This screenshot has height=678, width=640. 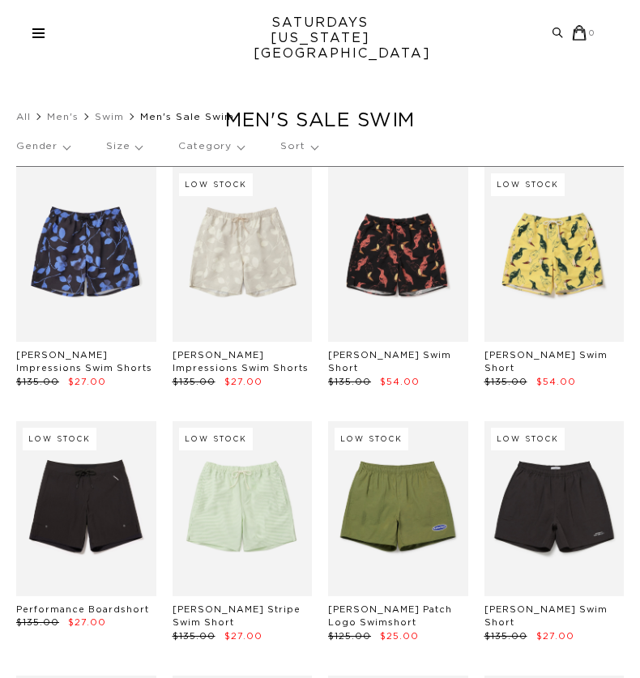 What do you see at coordinates (349, 636) in the screenshot?
I see `span: $125.00` at bounding box center [349, 636].